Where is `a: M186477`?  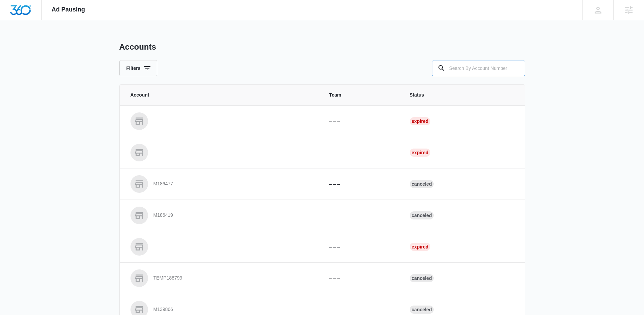
a: M186477 is located at coordinates (221, 184).